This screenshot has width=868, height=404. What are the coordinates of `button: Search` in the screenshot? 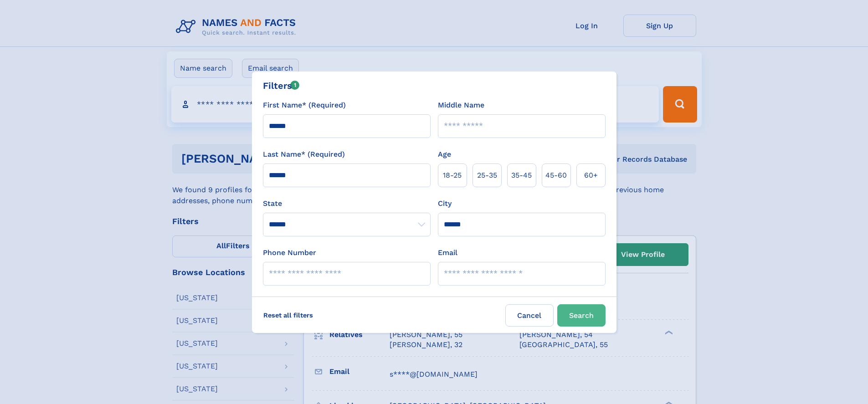 It's located at (581, 315).